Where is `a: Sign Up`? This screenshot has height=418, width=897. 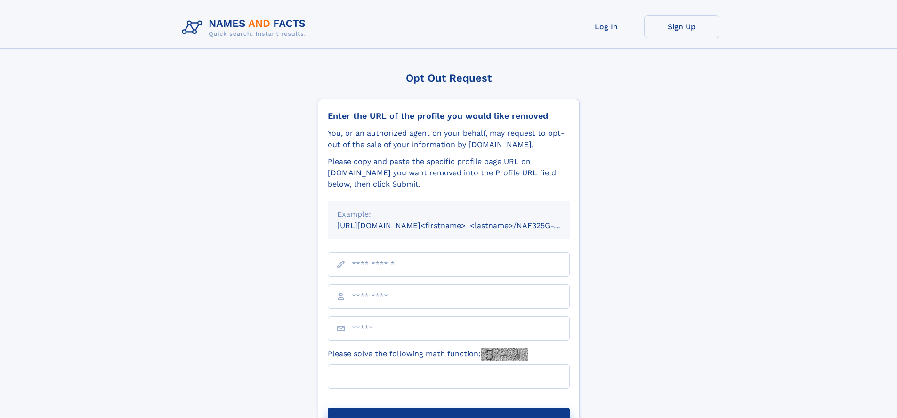
a: Sign Up is located at coordinates (682, 26).